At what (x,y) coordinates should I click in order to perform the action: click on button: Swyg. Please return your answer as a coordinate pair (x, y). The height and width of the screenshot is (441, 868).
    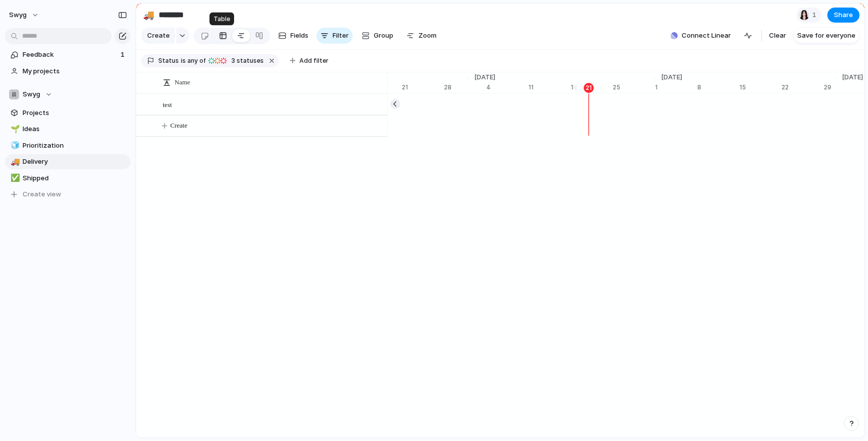
    Looking at the image, I should click on (67, 95).